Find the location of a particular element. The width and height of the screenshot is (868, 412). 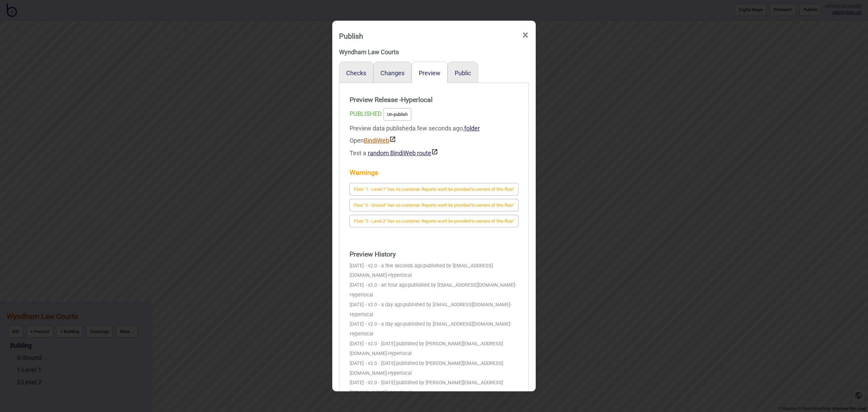

button: Floor "0 - Ground" has no customer. Reports won't be provided to owners of this floor" is located at coordinates (434, 205).